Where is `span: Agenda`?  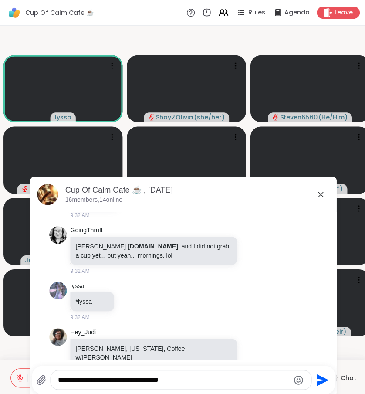
span: Agenda is located at coordinates (296, 13).